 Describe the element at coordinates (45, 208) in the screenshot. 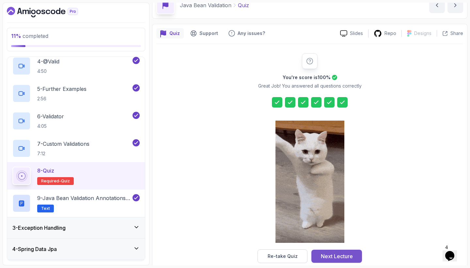

I see `span: Text` at that location.